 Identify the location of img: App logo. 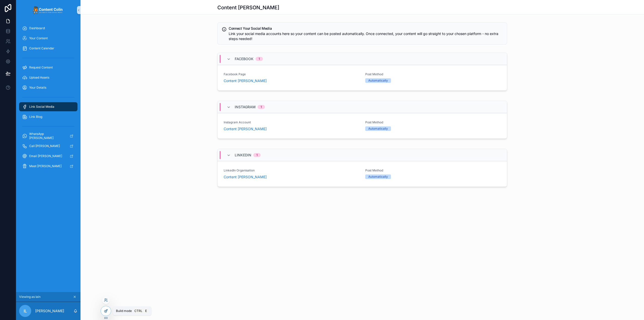
(48, 10).